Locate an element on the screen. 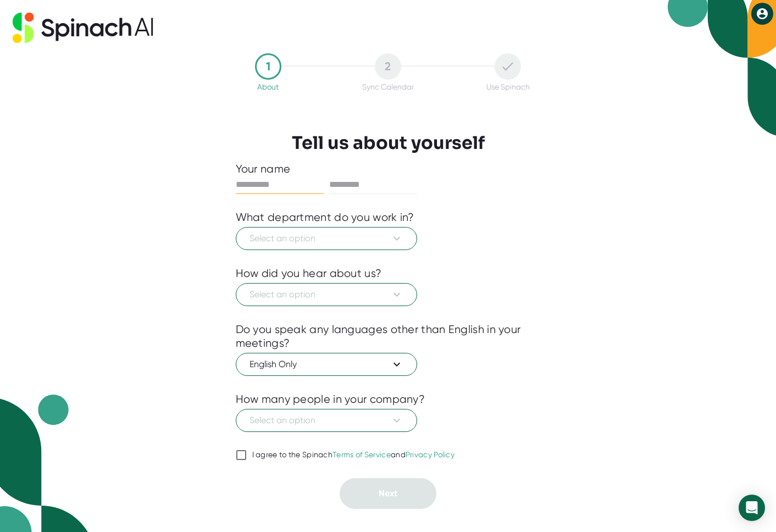  div: About is located at coordinates (268, 87).